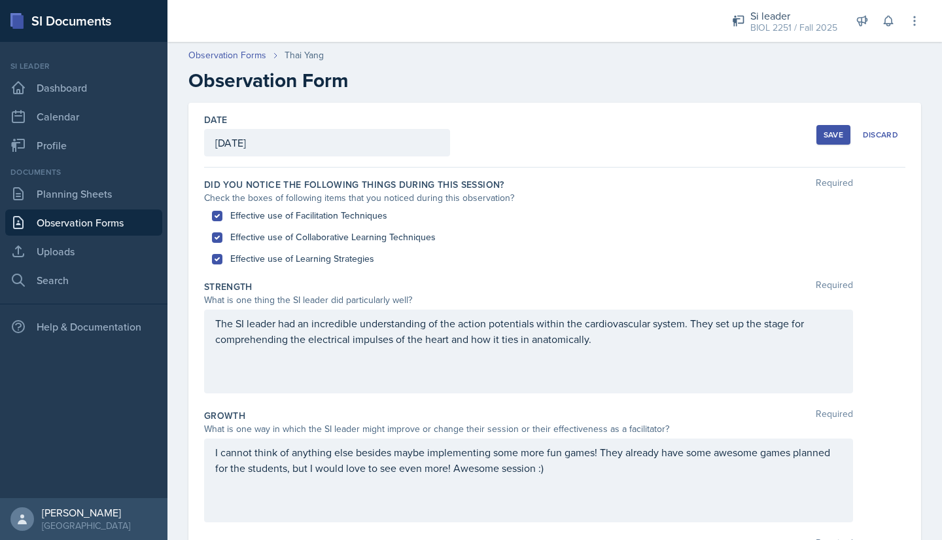 The width and height of the screenshot is (942, 540). What do you see at coordinates (228, 286) in the screenshot?
I see `label: Strength` at bounding box center [228, 286].